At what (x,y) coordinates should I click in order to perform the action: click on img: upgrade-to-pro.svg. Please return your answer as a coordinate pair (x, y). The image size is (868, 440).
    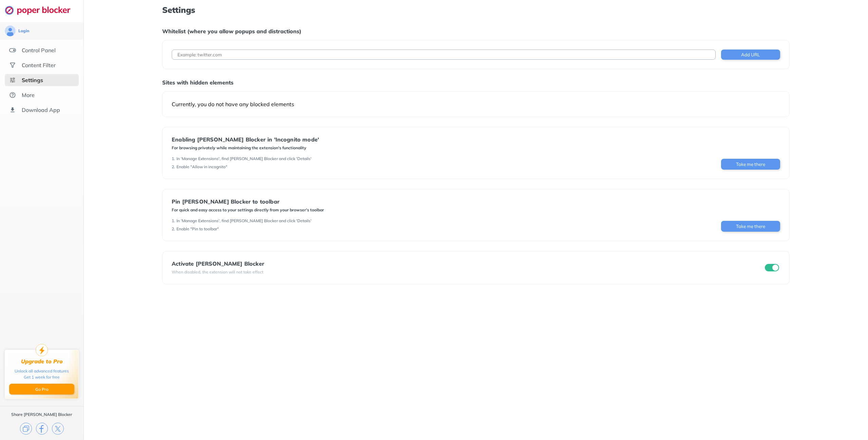
    Looking at the image, I should click on (42, 351).